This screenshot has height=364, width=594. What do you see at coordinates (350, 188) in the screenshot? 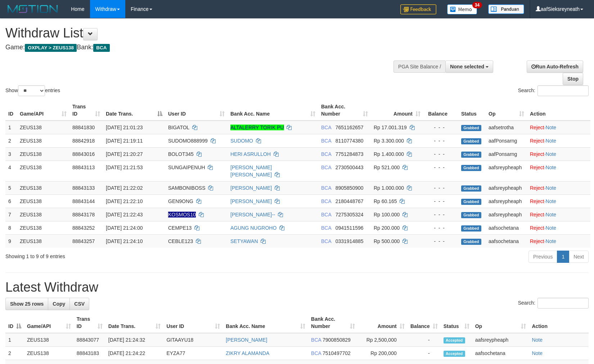
I see `span: Copy 8905850900 to clipboard` at bounding box center [350, 188].